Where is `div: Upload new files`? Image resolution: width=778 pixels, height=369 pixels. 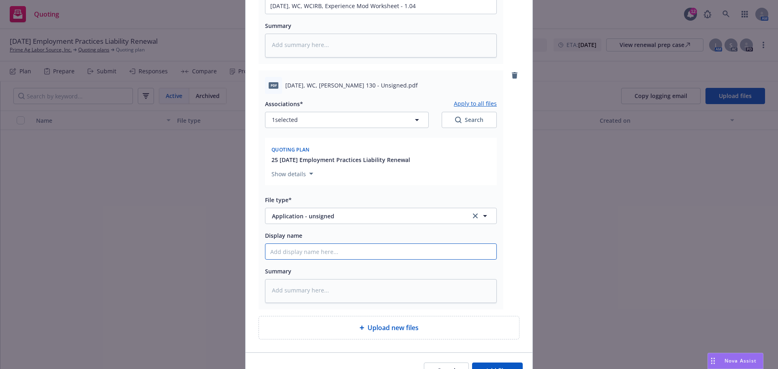
div: Upload new files is located at coordinates (389, 328).